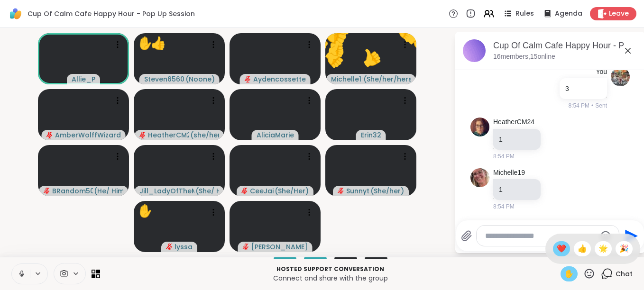 This screenshot has height=290, width=644. What do you see at coordinates (330, 269) in the screenshot?
I see `p: Hosted support conversation` at bounding box center [330, 269].